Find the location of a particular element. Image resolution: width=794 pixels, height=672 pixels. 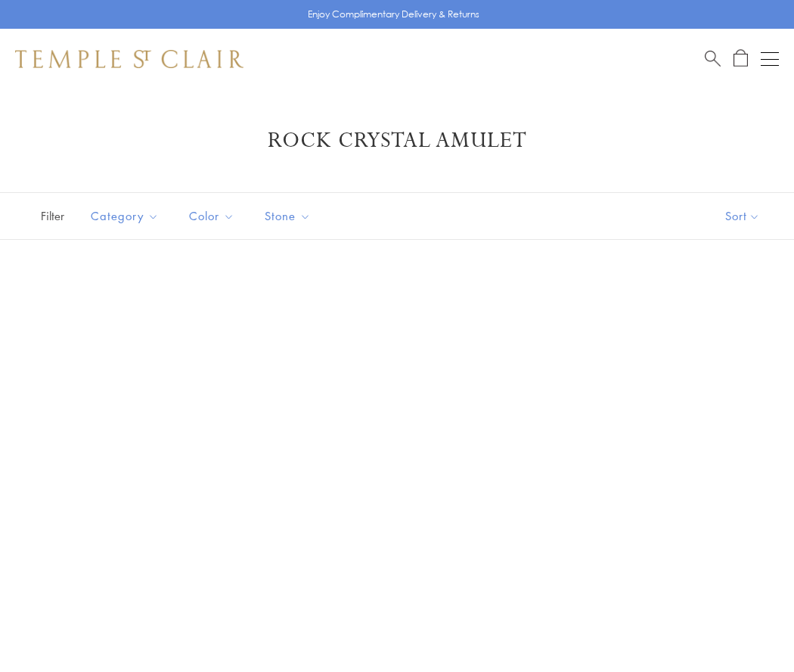

a: Open Shopping Bag is located at coordinates (741, 58).